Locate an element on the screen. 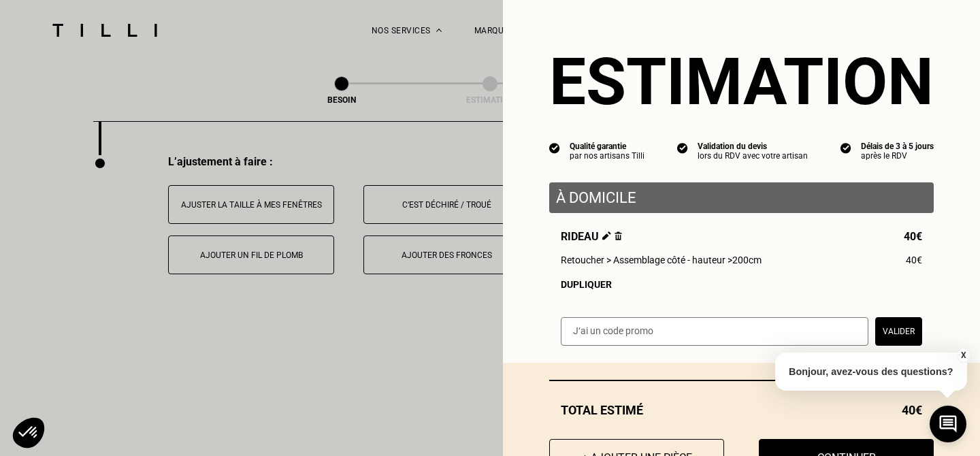  section: Estimation is located at coordinates (741, 82).